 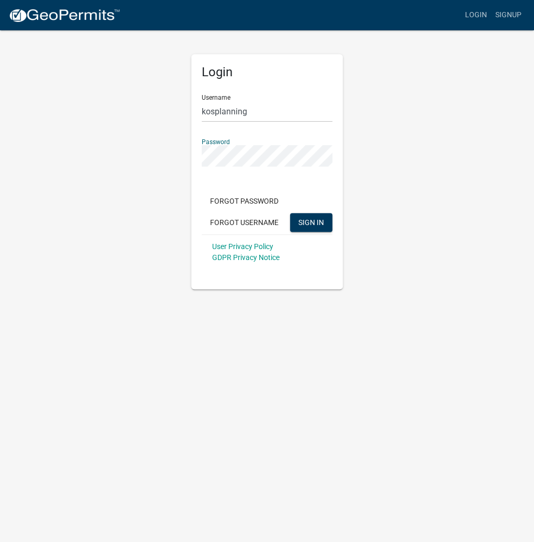 I want to click on a: Signup, so click(x=508, y=15).